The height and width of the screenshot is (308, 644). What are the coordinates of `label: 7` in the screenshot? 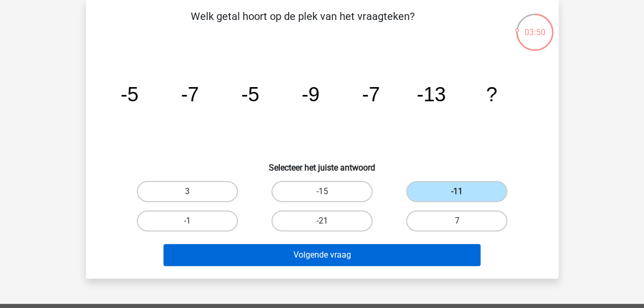 It's located at (456, 221).